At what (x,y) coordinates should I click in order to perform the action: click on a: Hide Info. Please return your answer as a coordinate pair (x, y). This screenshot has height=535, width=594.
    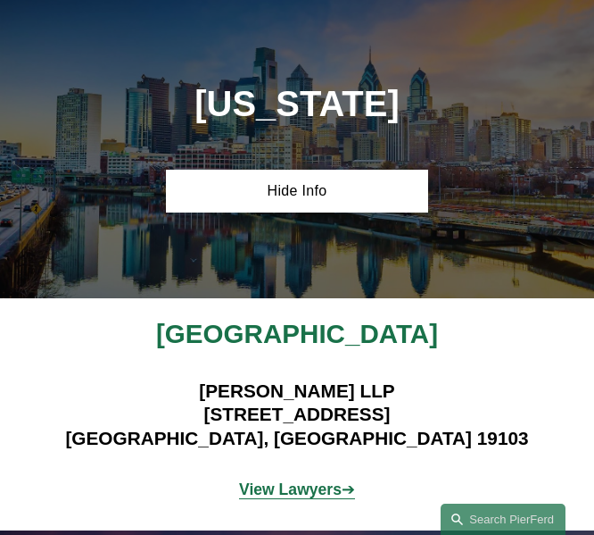
    Looking at the image, I should click on (296, 191).